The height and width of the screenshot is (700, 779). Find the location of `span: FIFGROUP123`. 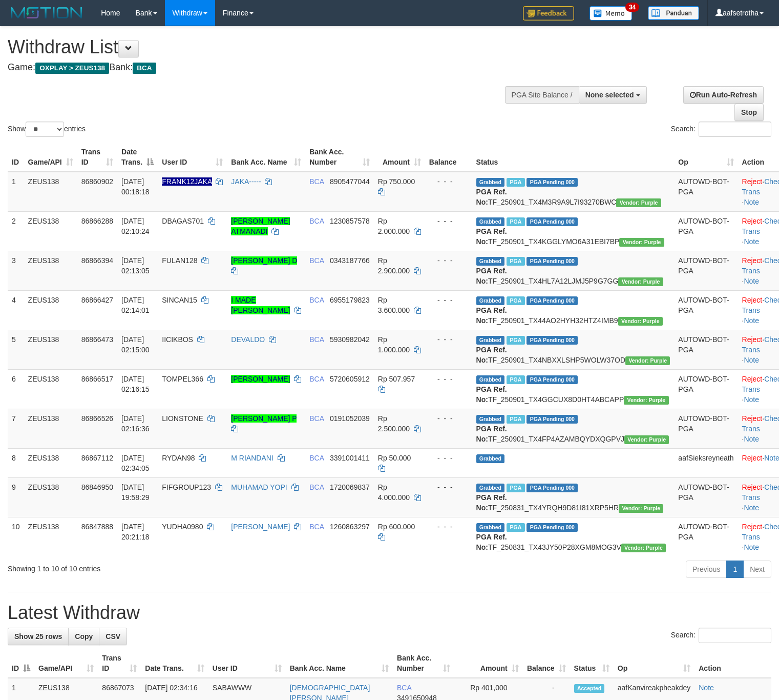

span: FIFGROUP123 is located at coordinates (187, 487).